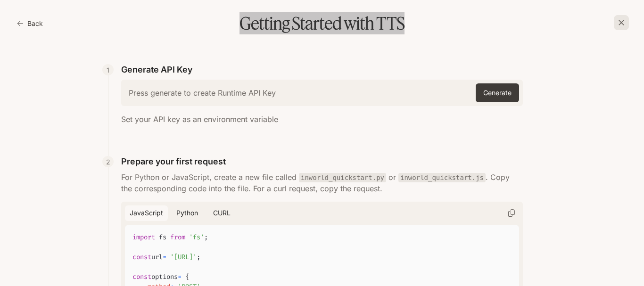 This screenshot has width=644, height=286. What do you see at coordinates (342, 178) in the screenshot?
I see `code: inworld_quickstart.py` at bounding box center [342, 178].